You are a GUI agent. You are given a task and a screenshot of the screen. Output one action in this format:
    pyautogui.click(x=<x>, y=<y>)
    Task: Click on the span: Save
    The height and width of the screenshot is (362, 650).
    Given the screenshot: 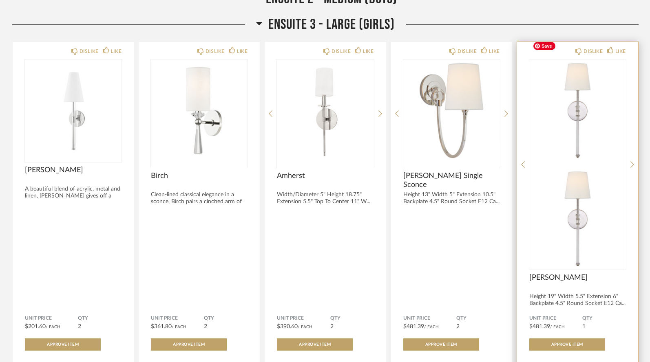 What is the action you would take?
    pyautogui.click(x=544, y=46)
    